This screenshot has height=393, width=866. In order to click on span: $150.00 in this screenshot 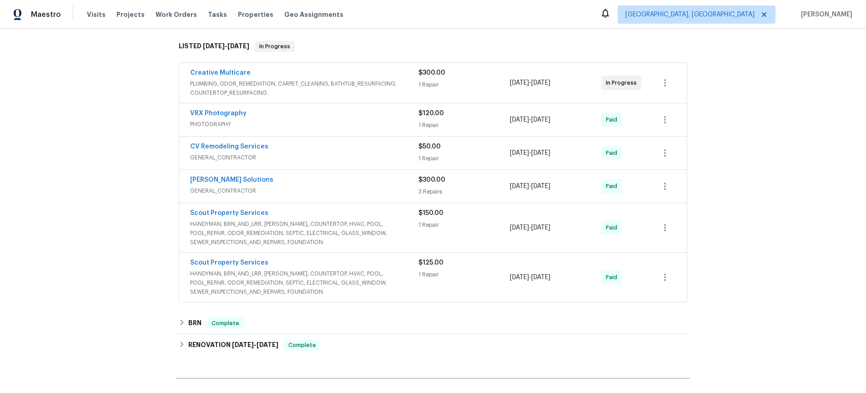, I will do `click(431, 213)`.